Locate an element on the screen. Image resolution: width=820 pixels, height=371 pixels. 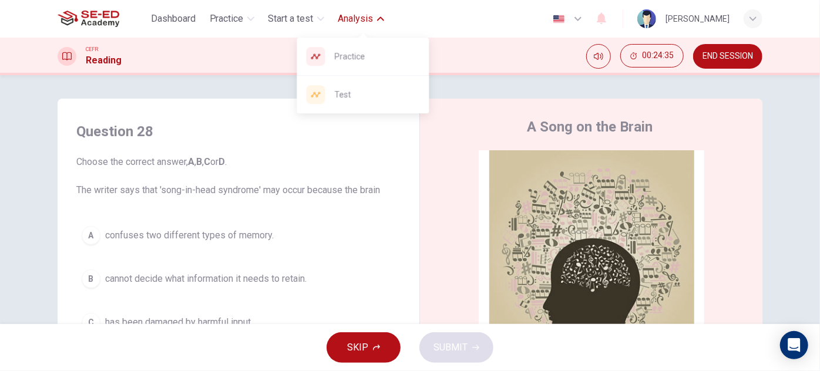
button: Practice is located at coordinates (232, 19).